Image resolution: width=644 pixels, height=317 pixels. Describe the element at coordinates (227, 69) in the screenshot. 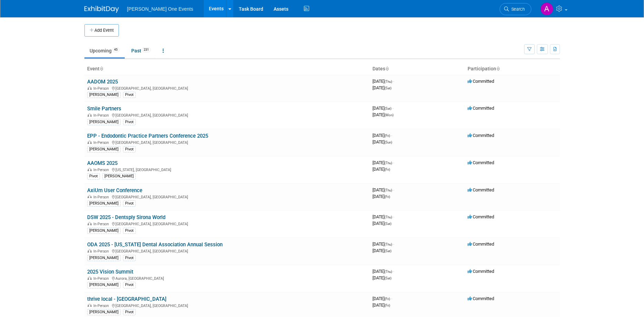

I see `th: Event` at that location.